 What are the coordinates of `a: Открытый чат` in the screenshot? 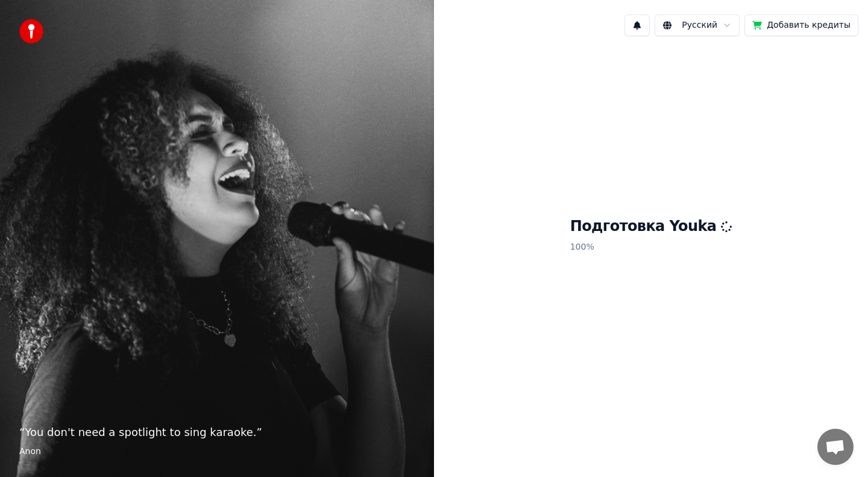 It's located at (835, 447).